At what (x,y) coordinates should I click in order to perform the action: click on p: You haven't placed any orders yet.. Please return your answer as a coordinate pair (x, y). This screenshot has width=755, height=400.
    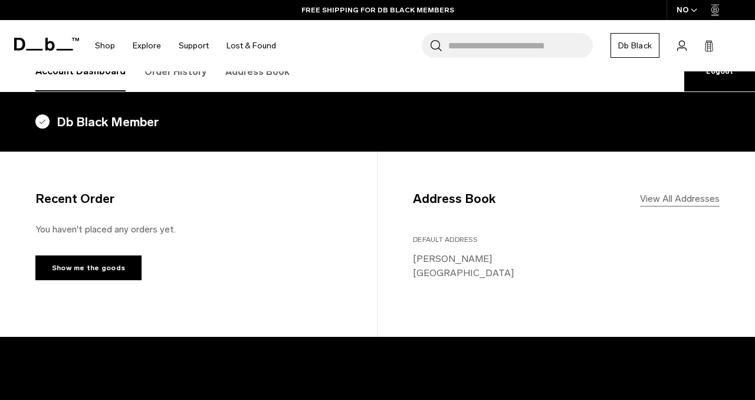
    Looking at the image, I should click on (188, 229).